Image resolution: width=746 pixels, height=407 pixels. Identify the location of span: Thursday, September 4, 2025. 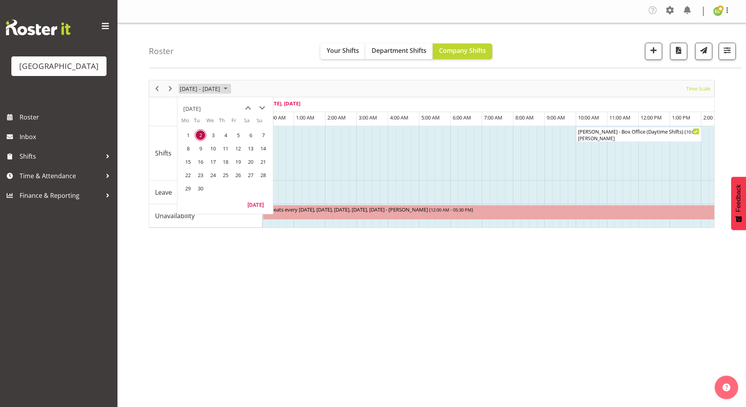
(226, 135).